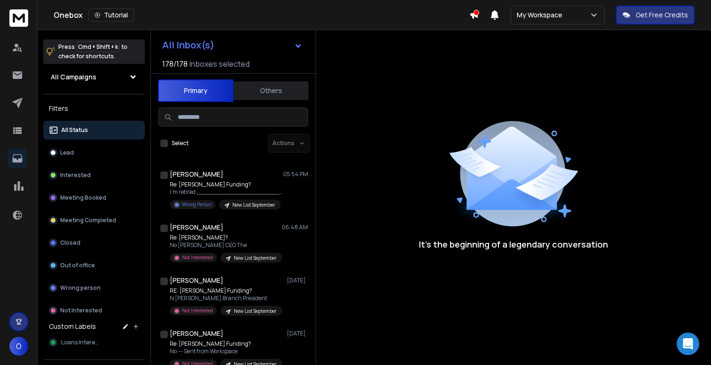  What do you see at coordinates (75, 175) in the screenshot?
I see `p: Interested` at bounding box center [75, 175].